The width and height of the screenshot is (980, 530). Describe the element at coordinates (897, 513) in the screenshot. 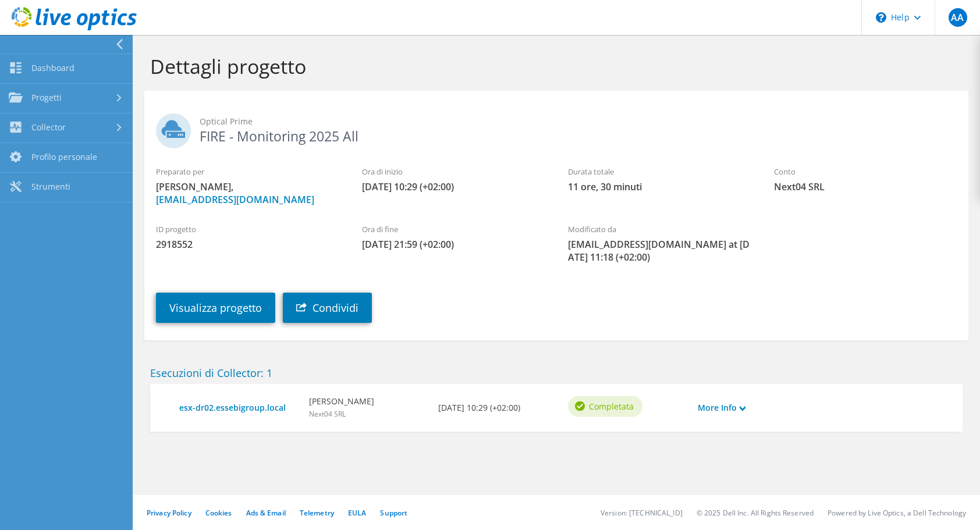

I see `li: Powered by Live Optics, a Dell Technology` at that location.